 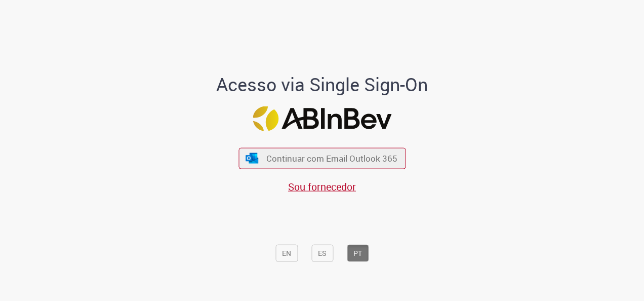 What do you see at coordinates (252, 157) in the screenshot?
I see `img: ícone Azure/Microsoft 360` at bounding box center [252, 157].